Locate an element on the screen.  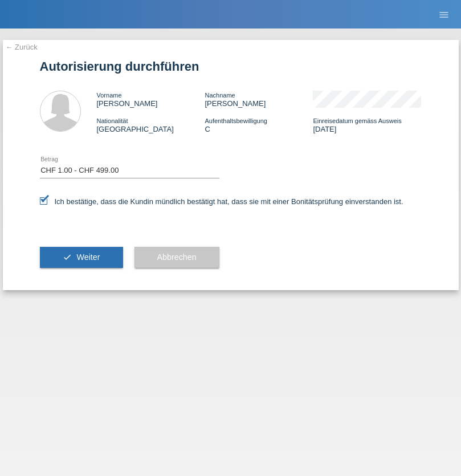
span: Einreisedatum gemäss Ausweis is located at coordinates (357, 120).